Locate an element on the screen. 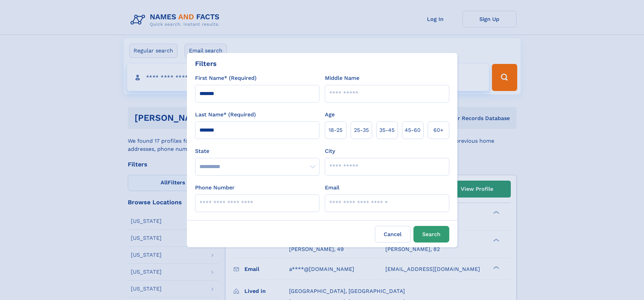  label: First Name* (Required) is located at coordinates (226, 78).